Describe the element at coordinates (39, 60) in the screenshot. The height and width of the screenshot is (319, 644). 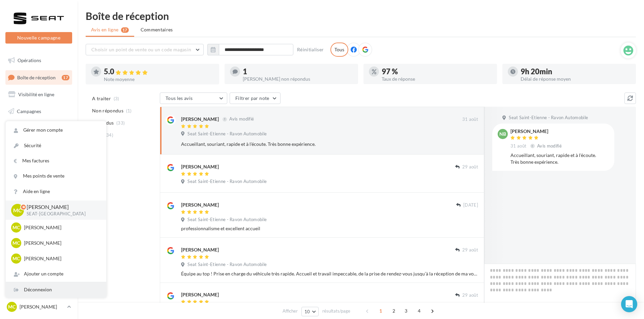
I see `a: Opérations` at that location.